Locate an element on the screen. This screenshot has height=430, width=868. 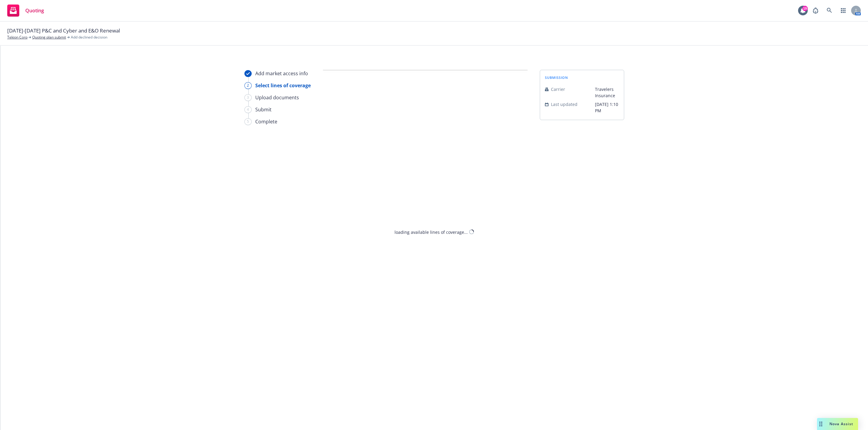
div: 5 is located at coordinates (248, 122).